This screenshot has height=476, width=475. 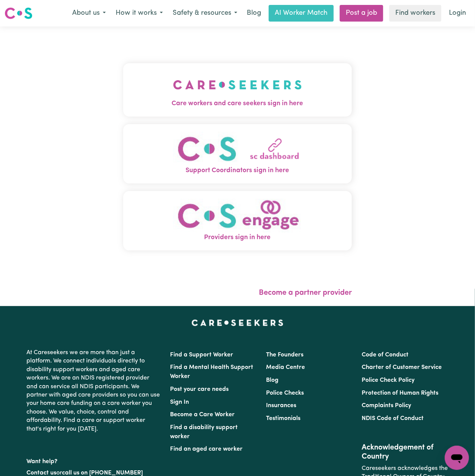 What do you see at coordinates (42, 473) in the screenshot?
I see `a: Contact us` at bounding box center [42, 473].